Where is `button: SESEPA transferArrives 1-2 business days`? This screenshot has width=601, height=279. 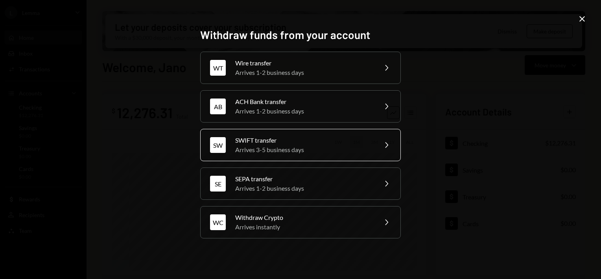 button: SESEPA transferArrives 1-2 business days is located at coordinates (301, 183).